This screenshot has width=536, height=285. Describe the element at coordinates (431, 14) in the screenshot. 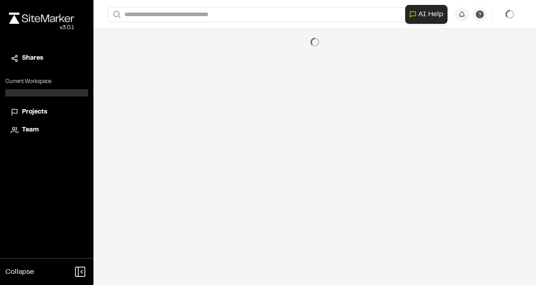

I see `span: AI Help` at that location.